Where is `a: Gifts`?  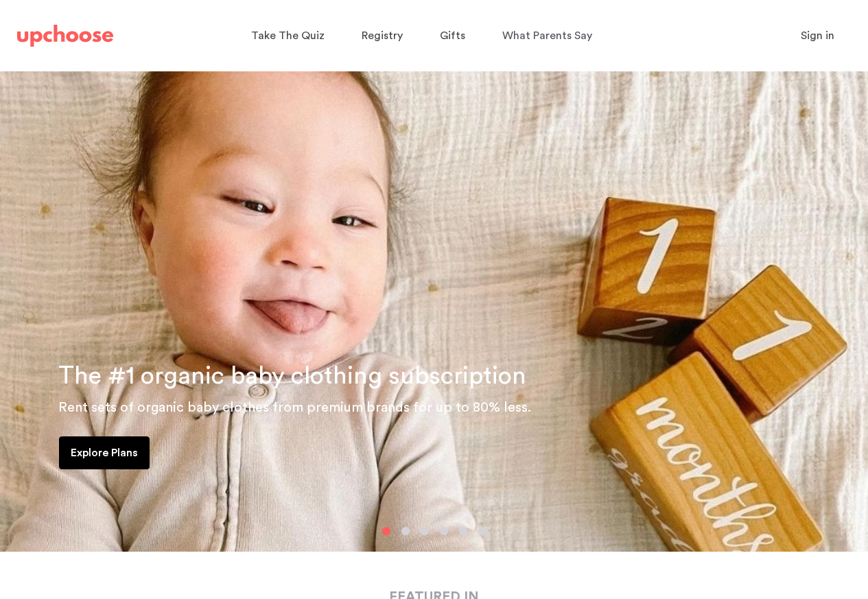
a: Gifts is located at coordinates (454, 35).